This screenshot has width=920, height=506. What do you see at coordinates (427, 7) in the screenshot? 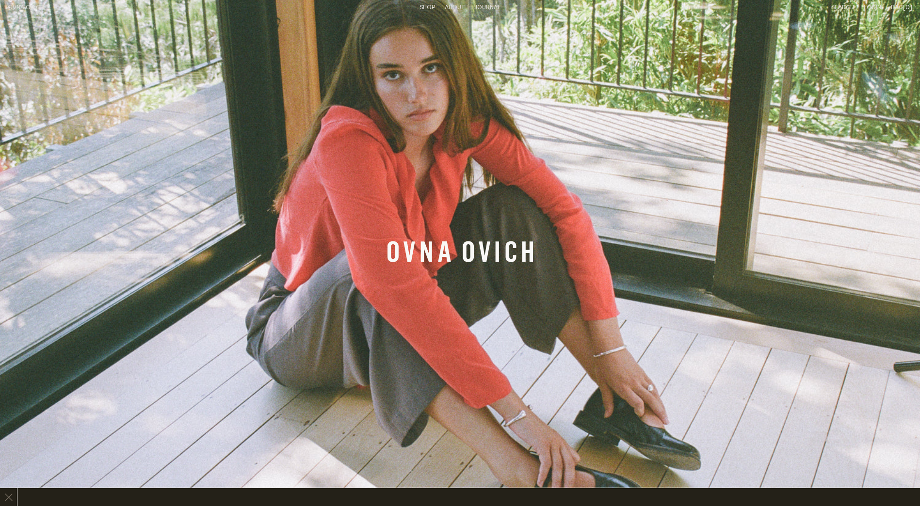
I see `a: Shop` at bounding box center [427, 7].